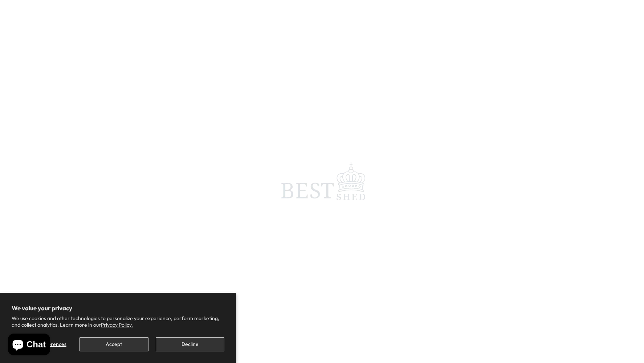 This screenshot has height=363, width=644. I want to click on h2: We value your privacy, so click(118, 308).